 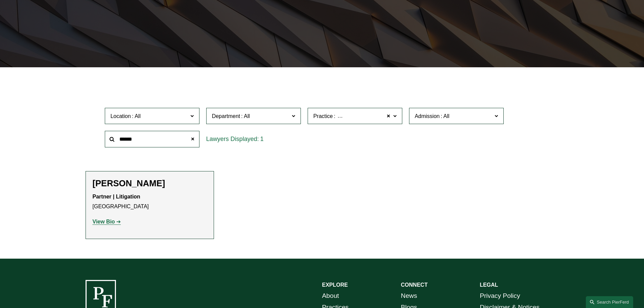 What do you see at coordinates (489, 284) in the screenshot?
I see `strong: LEGAL` at bounding box center [489, 284].